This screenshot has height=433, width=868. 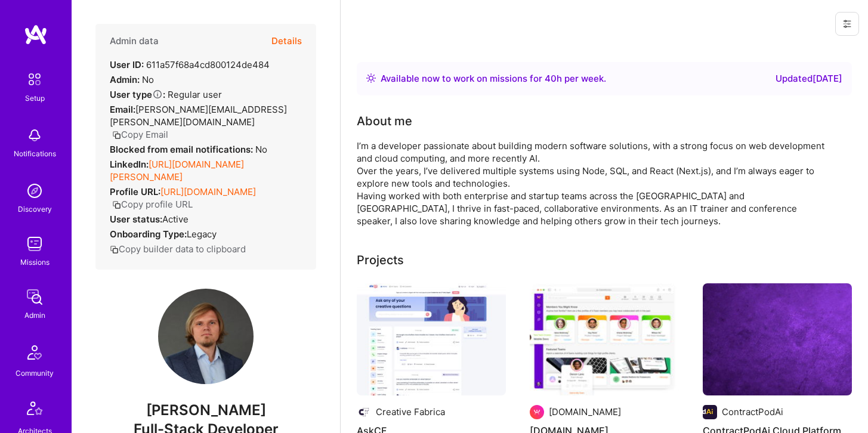 What do you see at coordinates (129, 164) in the screenshot?
I see `strong: LinkedIn:` at bounding box center [129, 164].